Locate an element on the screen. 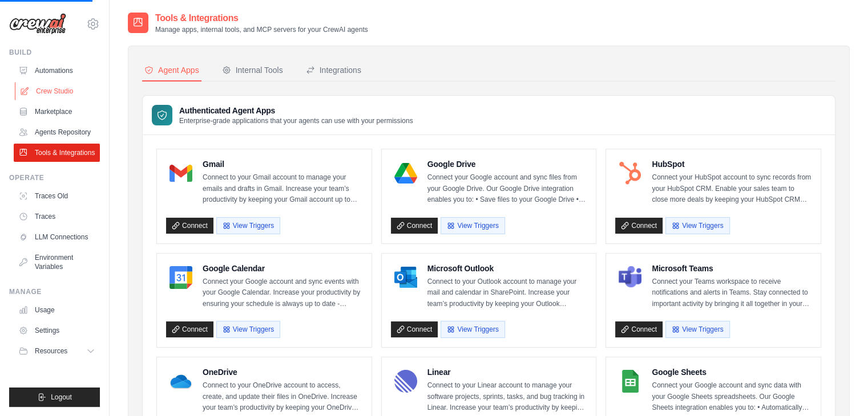 Image resolution: width=868 pixels, height=416 pixels. a: Traces is located at coordinates (57, 217).